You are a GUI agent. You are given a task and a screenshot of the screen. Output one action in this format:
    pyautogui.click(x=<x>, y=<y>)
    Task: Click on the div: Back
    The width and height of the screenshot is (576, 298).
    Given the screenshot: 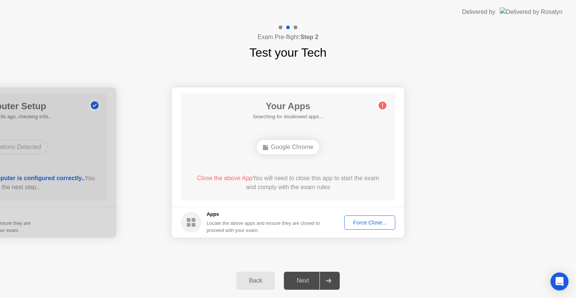 What is the action you would take?
    pyautogui.click(x=256, y=281)
    